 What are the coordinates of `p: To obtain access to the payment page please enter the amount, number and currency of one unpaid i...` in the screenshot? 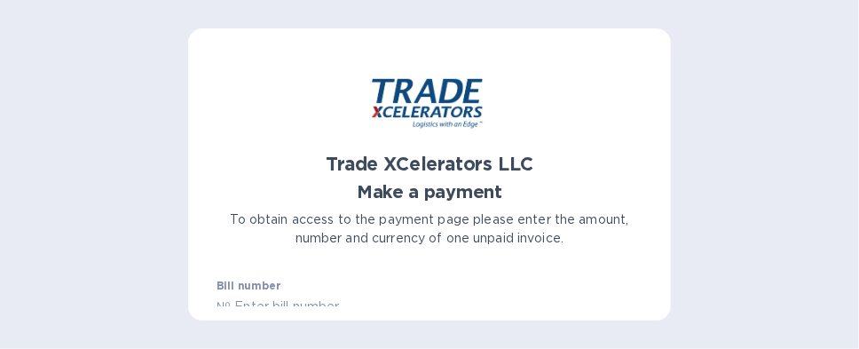 It's located at (429, 229).